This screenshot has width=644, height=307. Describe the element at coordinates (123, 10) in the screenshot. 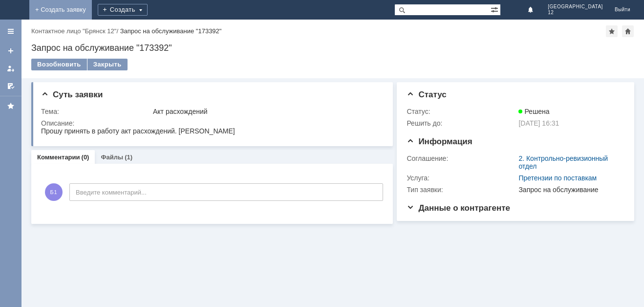

I see `div: Создать` at that location.